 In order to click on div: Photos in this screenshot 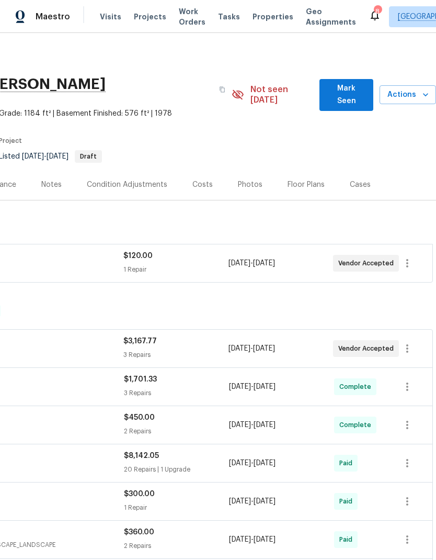, I will do `click(250, 185)`.